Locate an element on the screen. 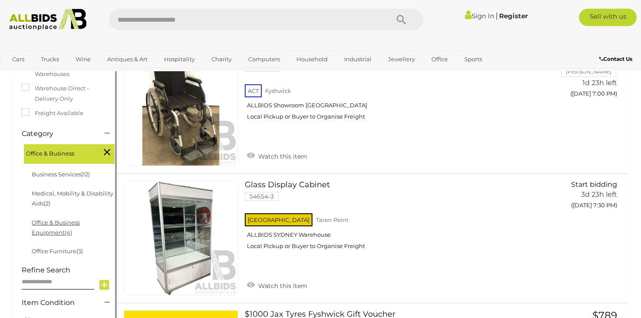 The height and width of the screenshot is (318, 641). a: Hospitality is located at coordinates (179, 59).